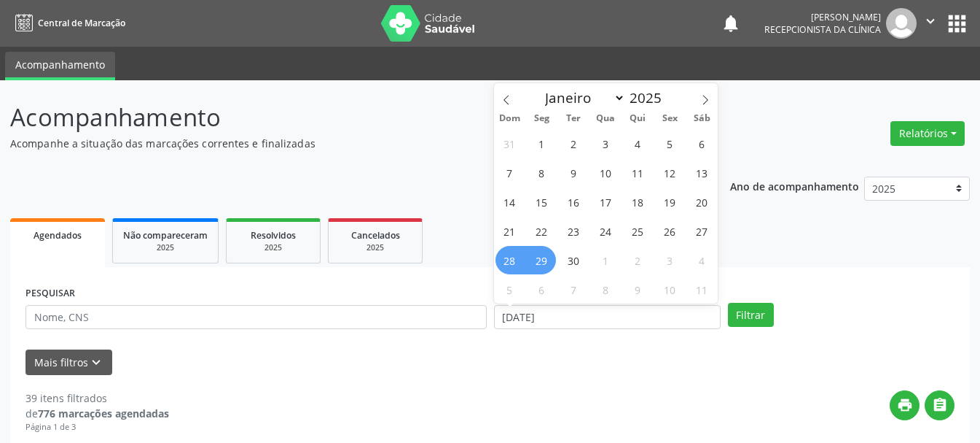 The image size is (980, 443). I want to click on span: Resolvidos, so click(273, 235).